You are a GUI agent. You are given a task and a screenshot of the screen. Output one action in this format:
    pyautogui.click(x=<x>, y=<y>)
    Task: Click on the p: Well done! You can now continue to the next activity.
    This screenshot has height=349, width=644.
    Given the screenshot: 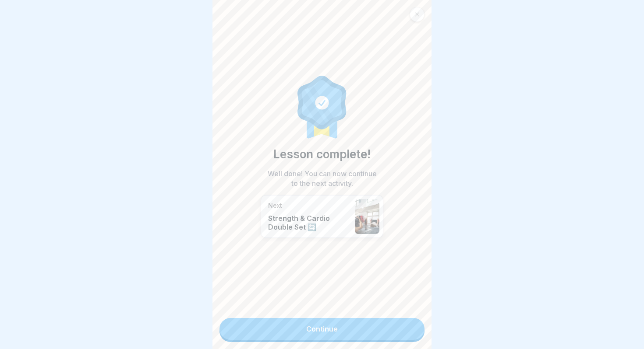 What is the action you would take?
    pyautogui.click(x=322, y=179)
    